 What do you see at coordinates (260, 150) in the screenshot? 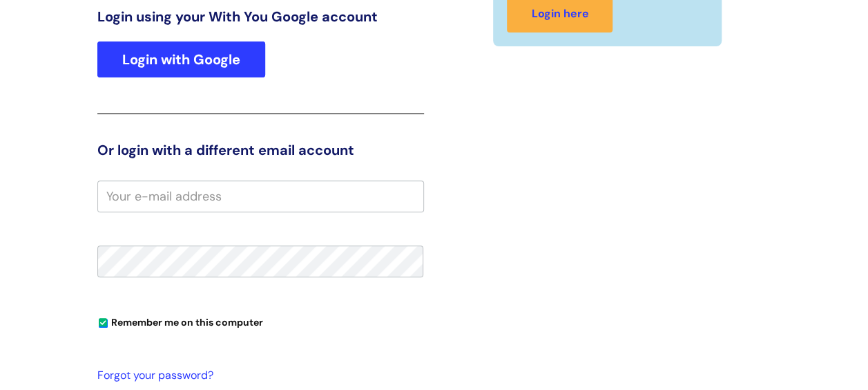
I see `h3: Or login with a different email account` at bounding box center [260, 150].